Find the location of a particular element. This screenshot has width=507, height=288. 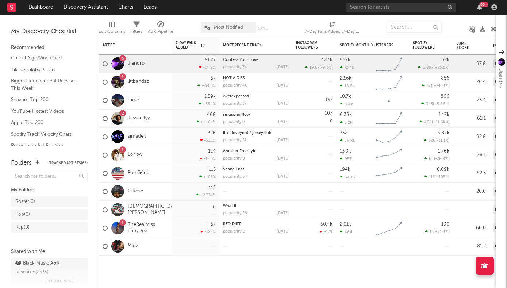

input: Search for folders... is located at coordinates (49, 177).